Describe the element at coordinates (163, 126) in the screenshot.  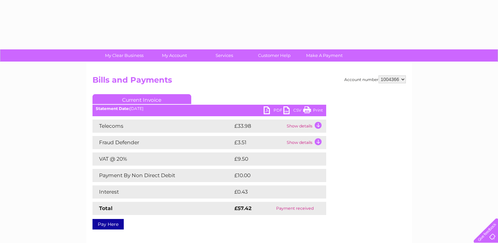
I see `td: Telecoms` at that location.